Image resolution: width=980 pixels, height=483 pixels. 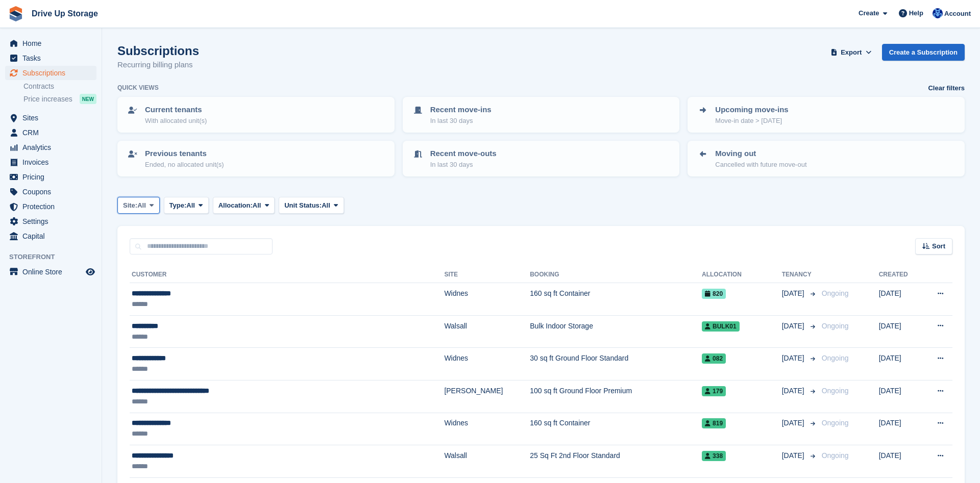 What do you see at coordinates (616, 396) in the screenshot?
I see `td: 100 sq ft Ground Floor Premium` at bounding box center [616, 396].